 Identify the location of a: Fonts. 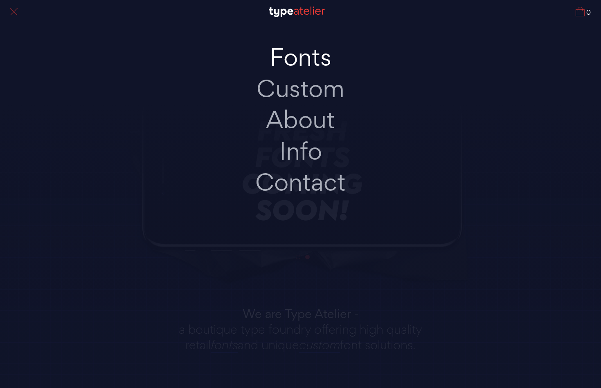
(300, 57).